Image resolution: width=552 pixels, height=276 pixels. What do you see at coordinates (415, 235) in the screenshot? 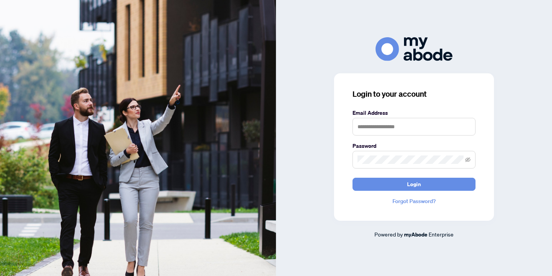
I see `a: myAbode` at bounding box center [415, 235].